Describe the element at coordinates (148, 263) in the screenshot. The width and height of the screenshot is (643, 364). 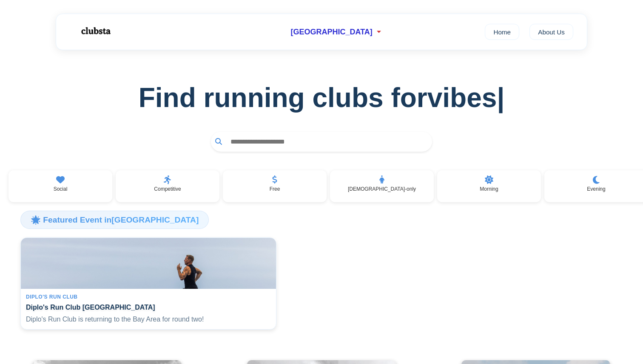
I see `img: Diplo's Run Club San Francisco` at that location.